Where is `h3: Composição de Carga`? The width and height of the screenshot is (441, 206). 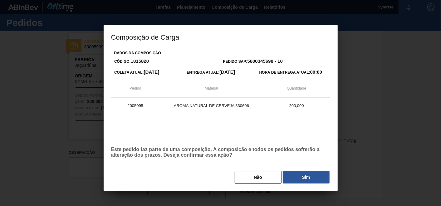
h3: Composição de Carga is located at coordinates (221, 37).